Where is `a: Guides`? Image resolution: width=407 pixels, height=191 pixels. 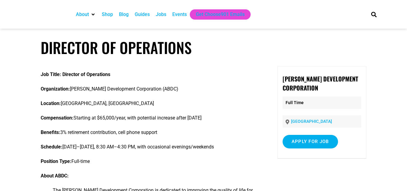 a: Guides is located at coordinates (142, 14).